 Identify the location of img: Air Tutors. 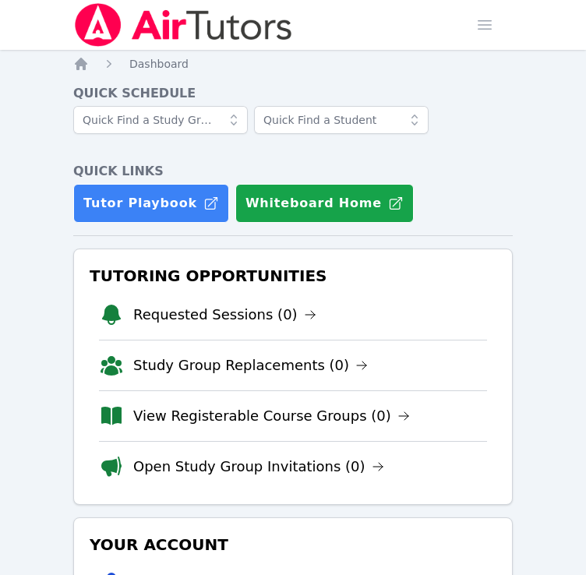
(183, 25).